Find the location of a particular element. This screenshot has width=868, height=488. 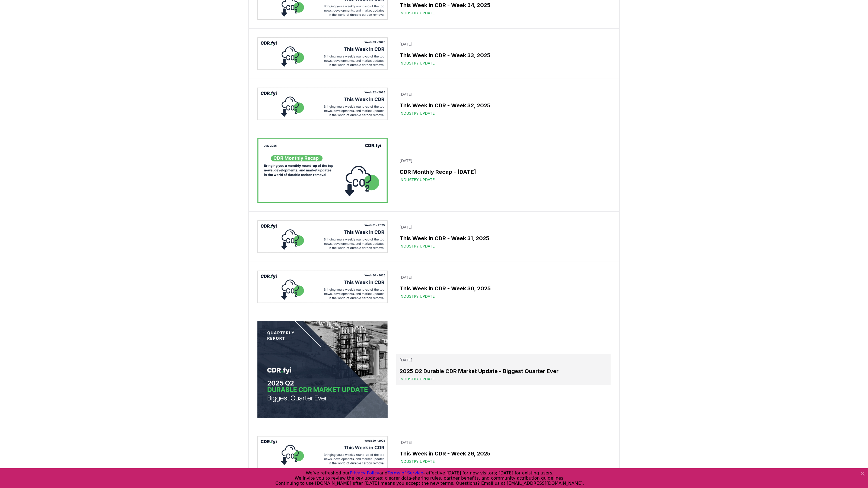

img: This Week in CDR - Week 30, 2025 blog post image is located at coordinates (322, 287).